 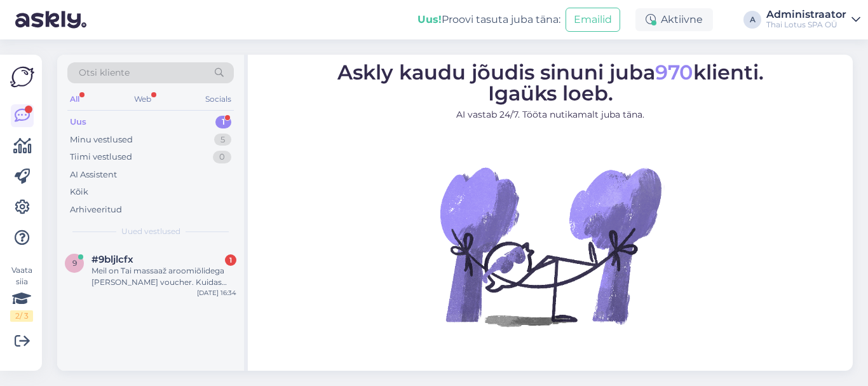 I want to click on div: Arhiveeritud, so click(x=96, y=210).